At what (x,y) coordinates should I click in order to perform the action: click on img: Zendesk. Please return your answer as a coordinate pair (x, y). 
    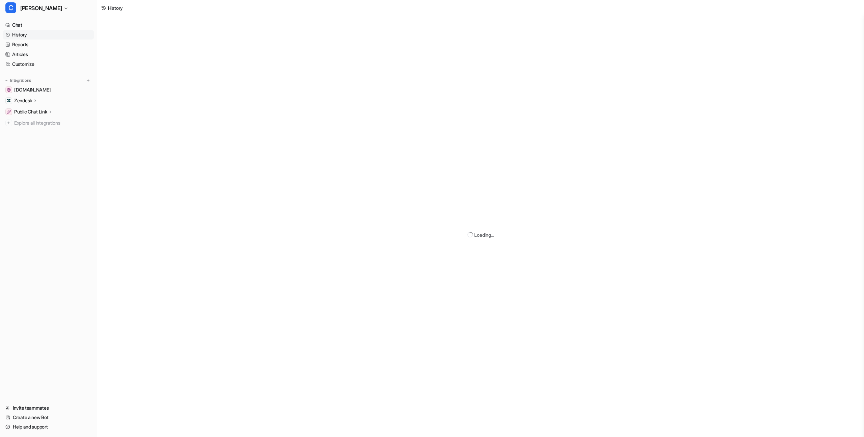
    Looking at the image, I should click on (9, 101).